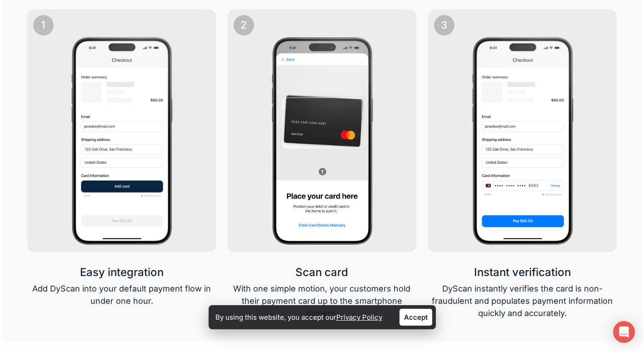 The image size is (644, 352). I want to click on p: DyScan instantly verifies the card is non-fraudulent and populates payment information quickly an..., so click(522, 301).